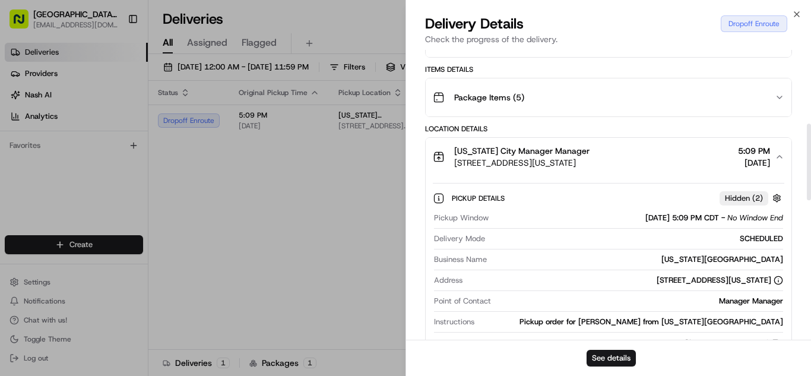  Describe the element at coordinates (609, 129) in the screenshot. I see `div: Location Details` at that location.